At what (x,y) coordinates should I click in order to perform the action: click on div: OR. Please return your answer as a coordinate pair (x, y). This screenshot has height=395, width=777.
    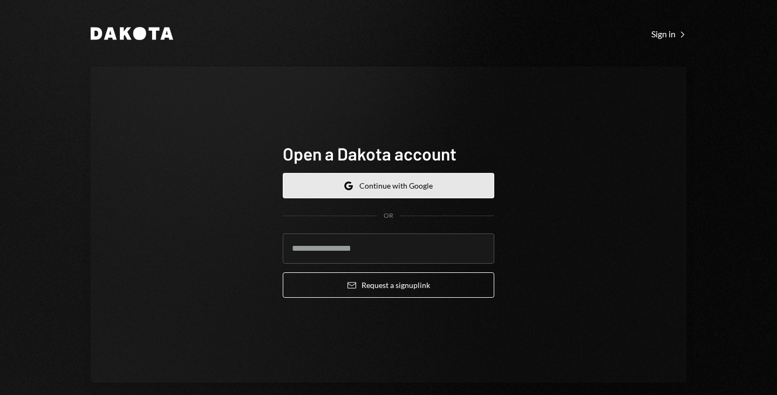
    Looking at the image, I should click on (389, 215).